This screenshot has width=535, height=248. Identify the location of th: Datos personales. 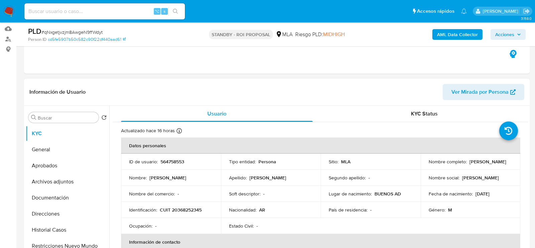
(321, 146).